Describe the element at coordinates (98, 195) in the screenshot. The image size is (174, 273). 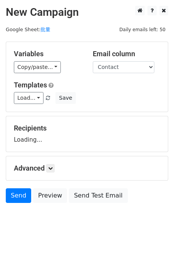
I see `a: Send Test Email` at that location.